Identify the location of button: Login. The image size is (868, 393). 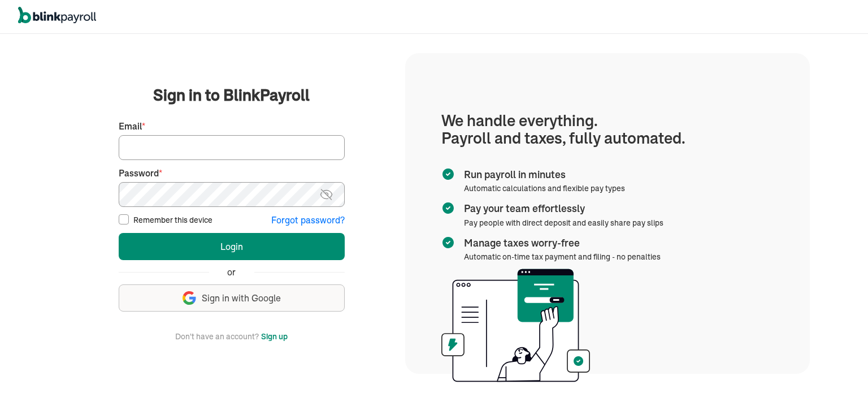
(232, 246).